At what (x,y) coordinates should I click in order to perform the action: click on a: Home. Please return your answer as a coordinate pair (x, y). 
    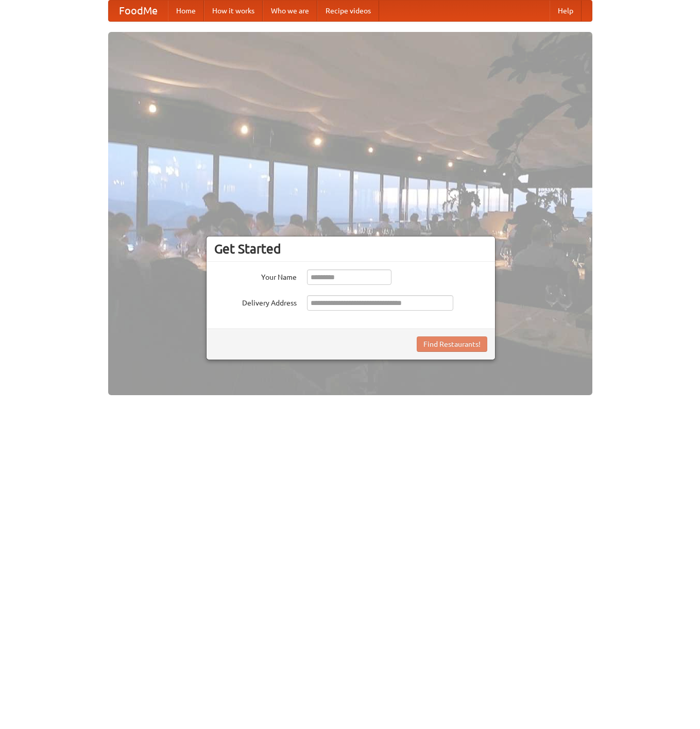
    Looking at the image, I should click on (186, 11).